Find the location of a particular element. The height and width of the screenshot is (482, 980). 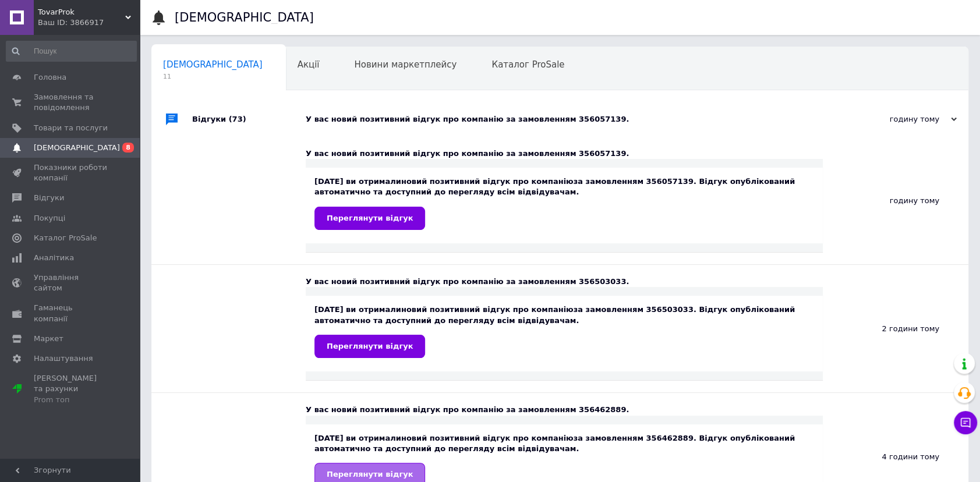

span: Управління сайтом is located at coordinates (70, 283).